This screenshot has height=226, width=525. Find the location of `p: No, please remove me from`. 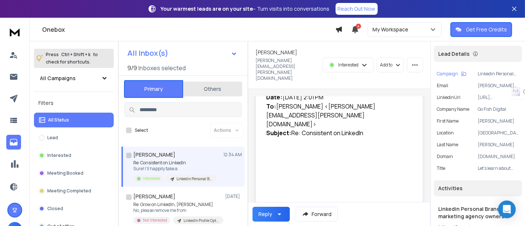

p: No, please remove me from is located at coordinates (177, 210).